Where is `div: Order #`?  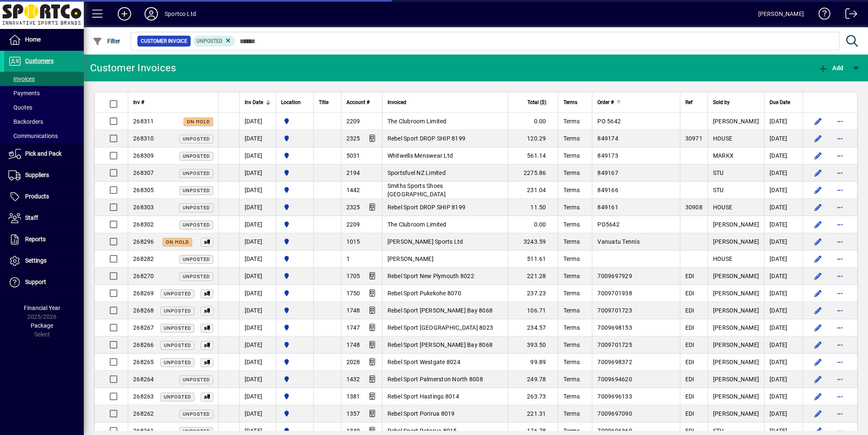
div: Order # is located at coordinates (637, 102).